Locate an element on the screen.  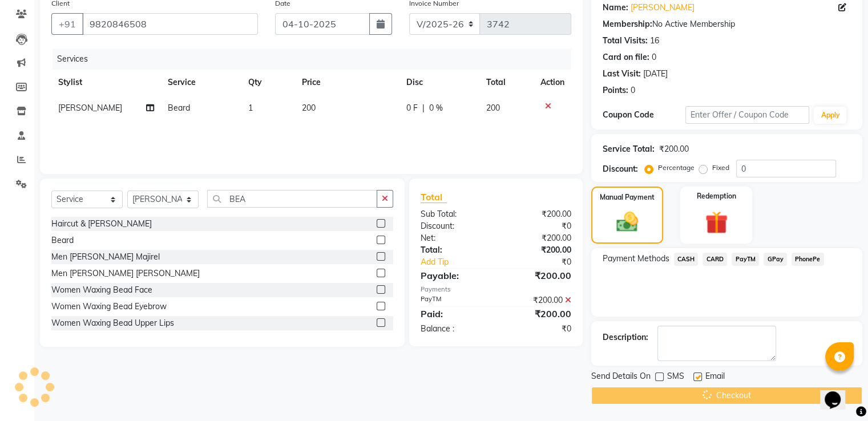
div: PayTM is located at coordinates (453, 300).